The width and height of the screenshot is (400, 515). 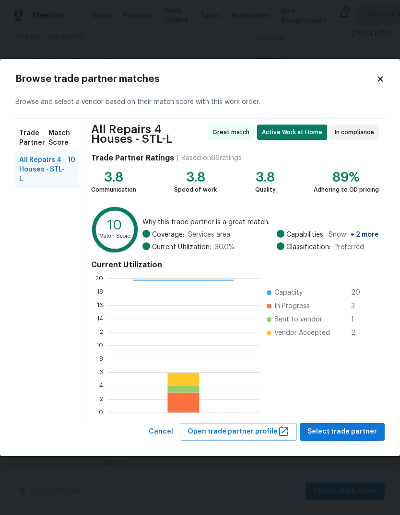 I want to click on span: Open trade partner profile, so click(x=238, y=432).